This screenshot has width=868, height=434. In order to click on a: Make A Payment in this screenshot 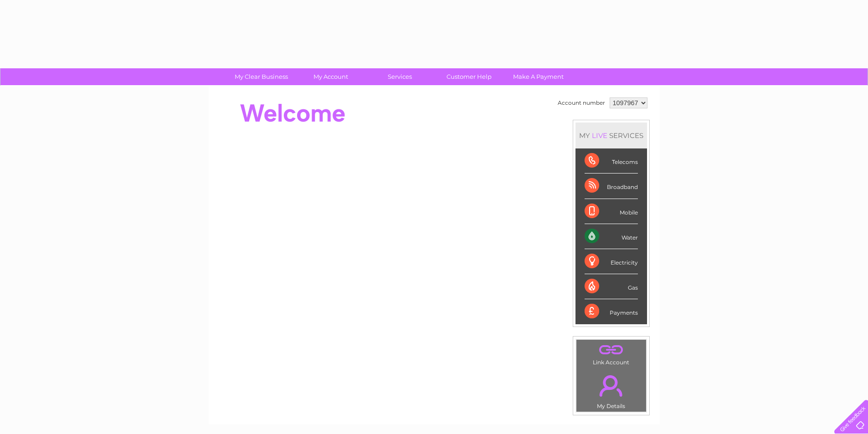, I will do `click(538, 77)`.